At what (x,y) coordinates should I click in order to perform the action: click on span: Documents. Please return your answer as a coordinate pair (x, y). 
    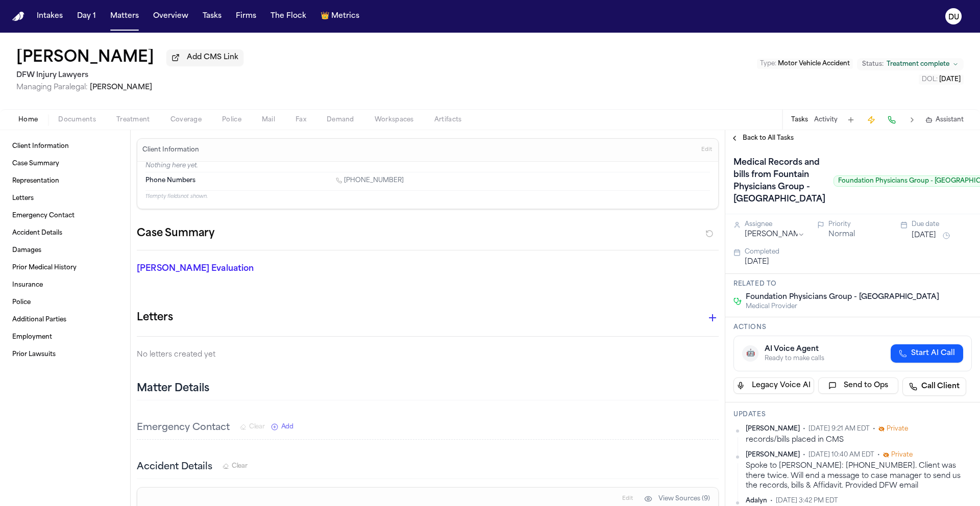
    Looking at the image, I should click on (77, 120).